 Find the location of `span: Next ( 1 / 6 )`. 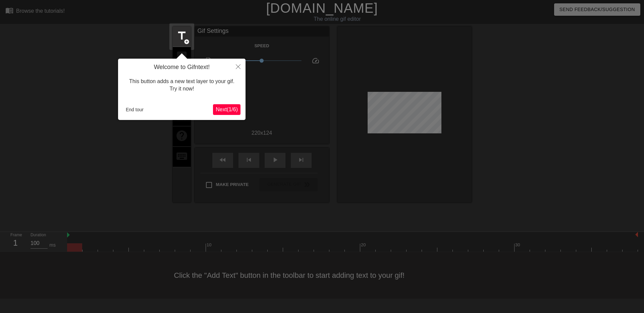

span: Next ( 1 / 6 ) is located at coordinates (227, 110).